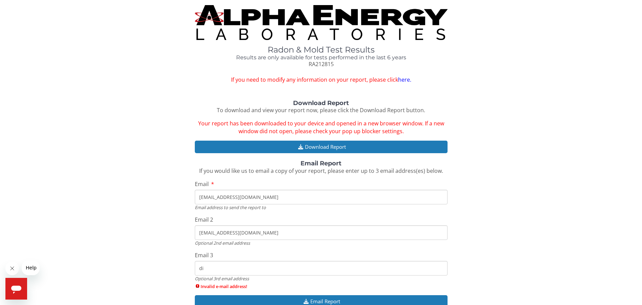  I want to click on h1: Radon & Mold Test Results, so click(321, 50).